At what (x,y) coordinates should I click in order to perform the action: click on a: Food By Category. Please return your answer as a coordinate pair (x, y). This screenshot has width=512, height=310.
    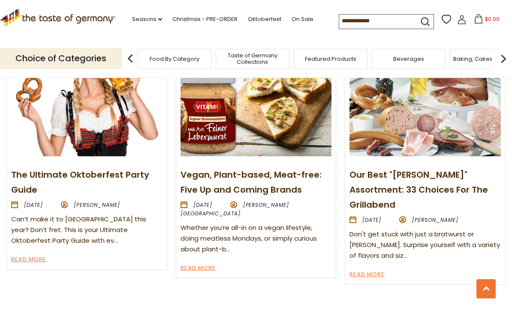
    Looking at the image, I should click on (174, 59).